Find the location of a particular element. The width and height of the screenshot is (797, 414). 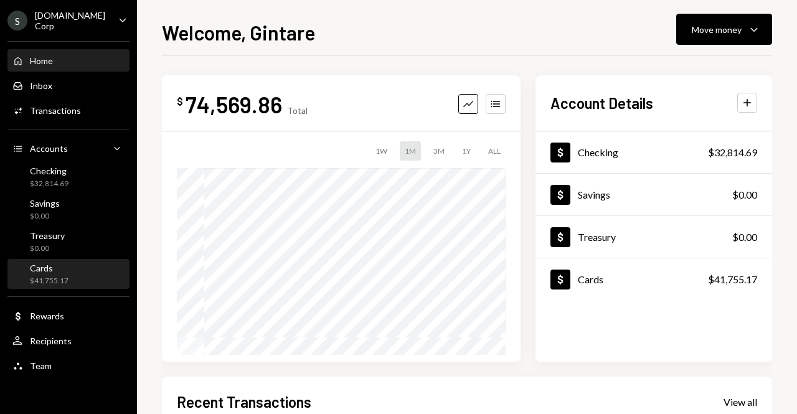

div: ALL is located at coordinates (495, 151).